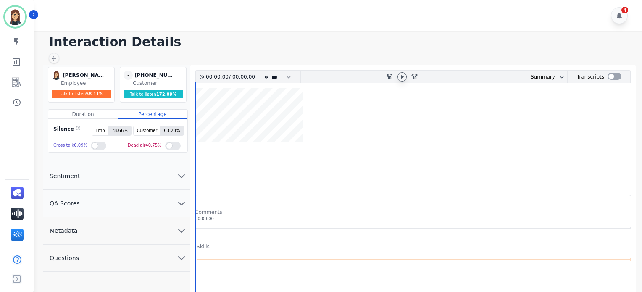 This screenshot has width=642, height=292. Describe the element at coordinates (539, 77) in the screenshot. I see `div: Summary` at that location.